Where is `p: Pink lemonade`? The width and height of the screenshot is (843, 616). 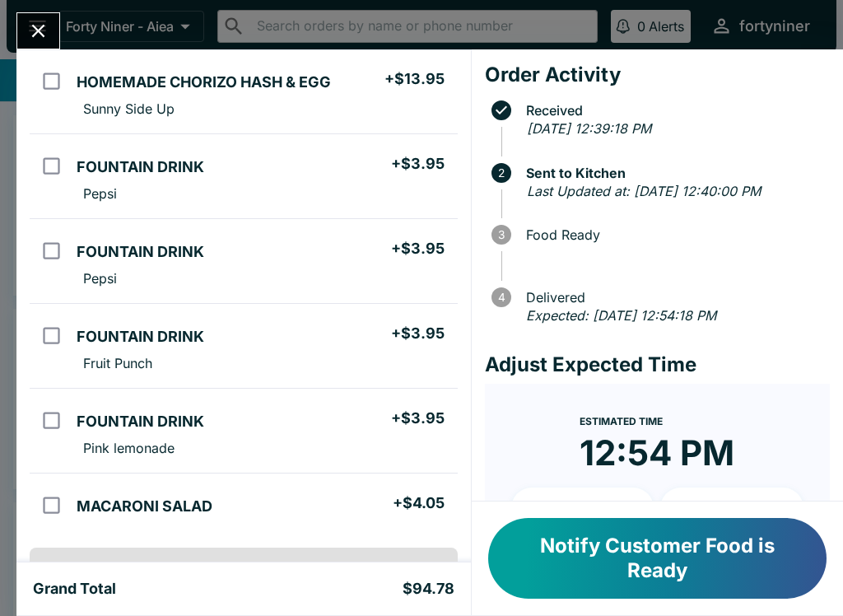 p: Pink lemonade is located at coordinates (129, 447).